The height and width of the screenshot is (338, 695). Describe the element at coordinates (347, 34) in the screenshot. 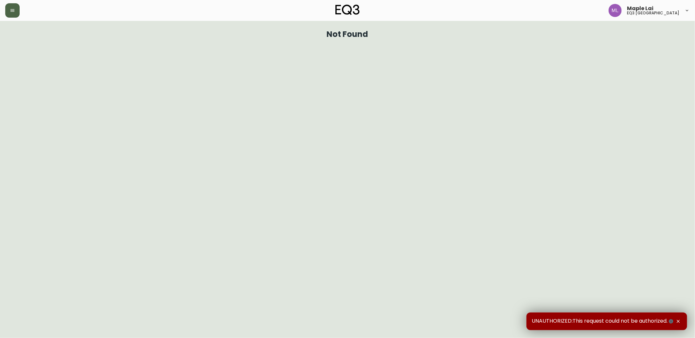

I see `h1: Not Found` at that location.